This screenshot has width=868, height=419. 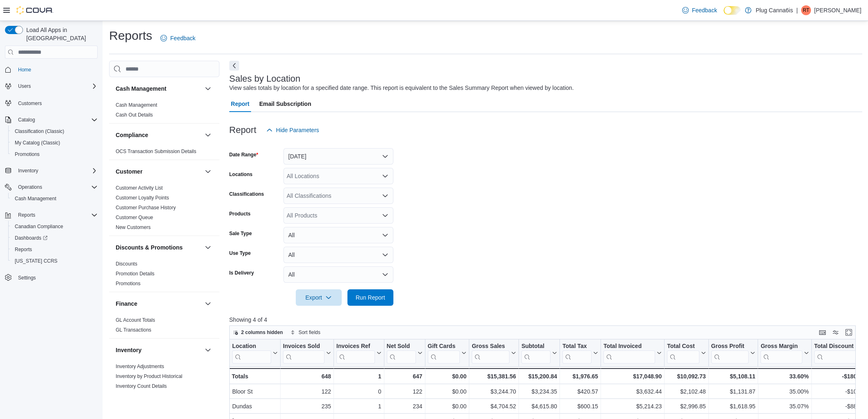 I want to click on label: Products, so click(x=240, y=214).